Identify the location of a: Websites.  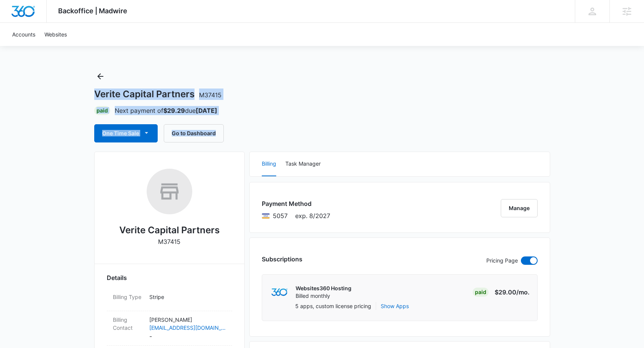
(56, 34).